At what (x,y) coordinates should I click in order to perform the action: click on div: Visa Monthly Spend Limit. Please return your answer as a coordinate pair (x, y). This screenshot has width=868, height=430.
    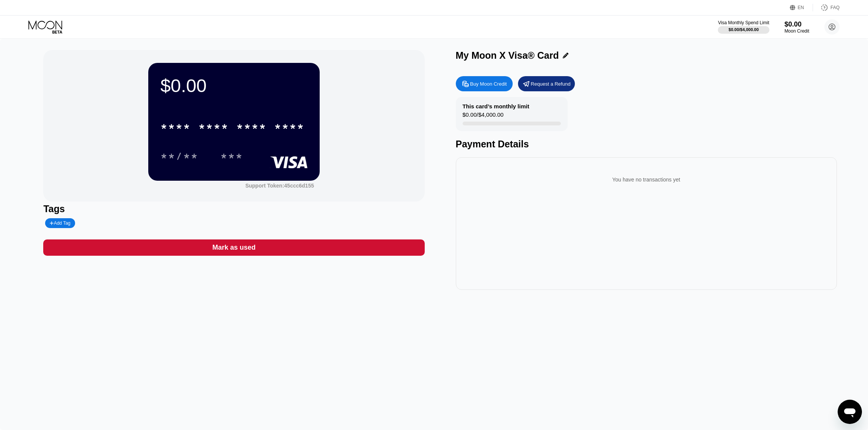
    Looking at the image, I should click on (743, 23).